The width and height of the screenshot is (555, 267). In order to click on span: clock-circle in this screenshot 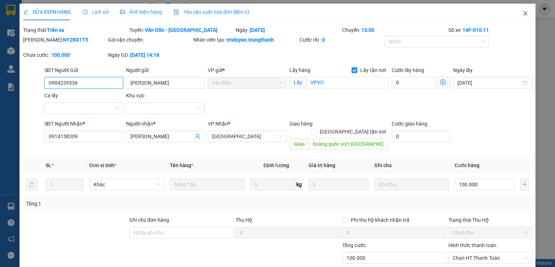, I will do `click(85, 12)`.